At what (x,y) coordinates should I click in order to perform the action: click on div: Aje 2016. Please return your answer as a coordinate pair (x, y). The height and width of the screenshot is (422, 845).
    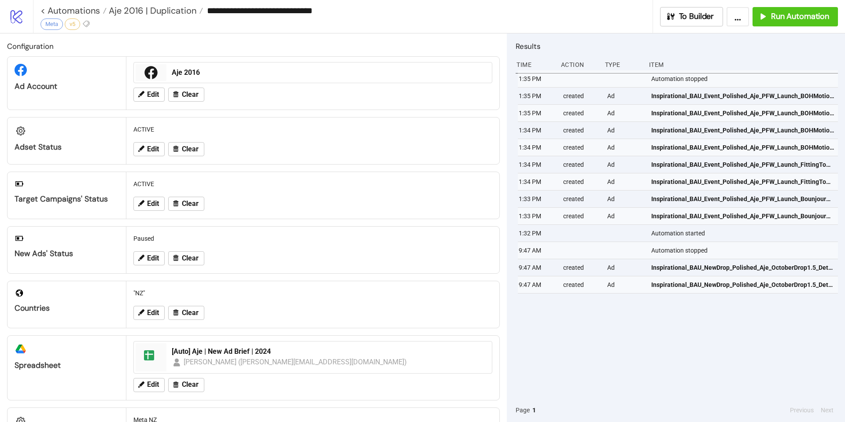
    Looking at the image, I should click on (329, 73).